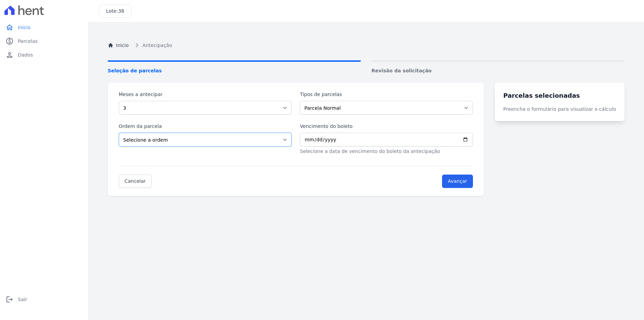 The width and height of the screenshot is (644, 320). What do you see at coordinates (205, 126) in the screenshot?
I see `label: Ordem da parcela` at bounding box center [205, 126].